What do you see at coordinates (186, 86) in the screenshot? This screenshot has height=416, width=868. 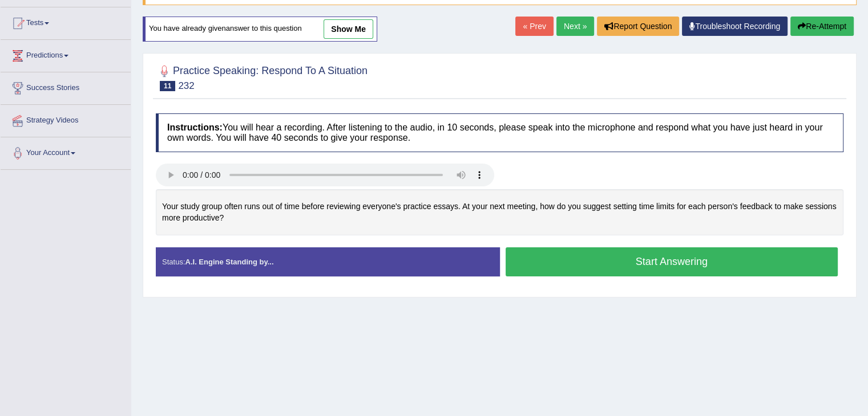 I see `small: 232` at bounding box center [186, 86].